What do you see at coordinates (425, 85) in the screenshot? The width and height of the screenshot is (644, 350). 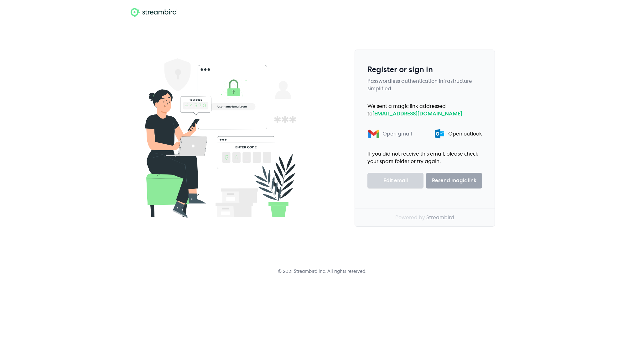 I see `div: Passwordless authentication infrastructure simplified.` at bounding box center [425, 85].